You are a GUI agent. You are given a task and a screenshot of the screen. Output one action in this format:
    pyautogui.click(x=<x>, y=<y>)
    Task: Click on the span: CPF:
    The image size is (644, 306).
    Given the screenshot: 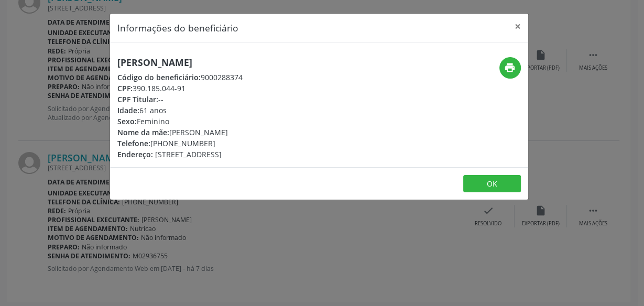 What is the action you would take?
    pyautogui.click(x=125, y=88)
    